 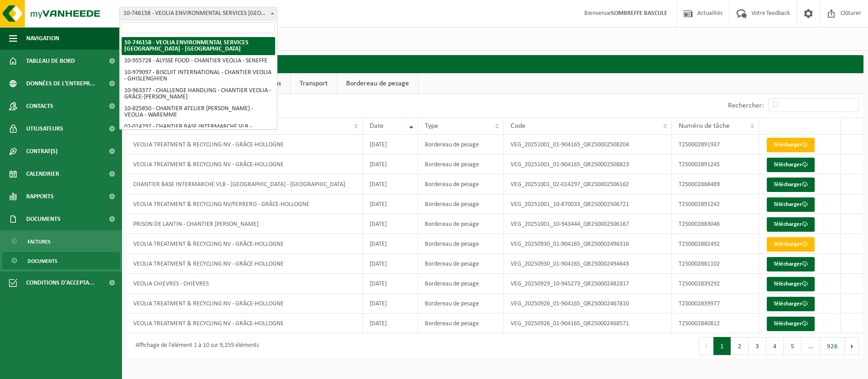 What do you see at coordinates (244, 204) in the screenshot?
I see `td: VEOLIA TREATMENT & RECYCLING NV/FERRERO - GRÂCE-HOLLOGNE` at bounding box center [244, 204].